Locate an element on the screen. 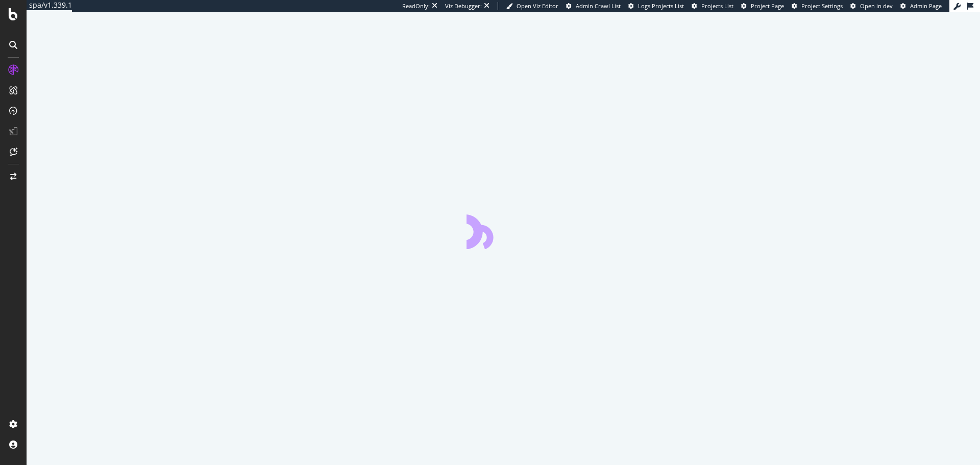  a: Projects List is located at coordinates (713, 6).